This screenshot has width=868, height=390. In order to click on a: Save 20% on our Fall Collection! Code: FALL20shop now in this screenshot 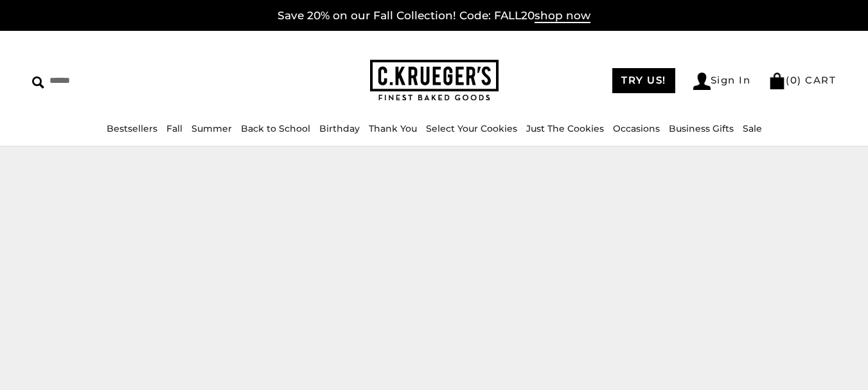, I will do `click(434, 16)`.